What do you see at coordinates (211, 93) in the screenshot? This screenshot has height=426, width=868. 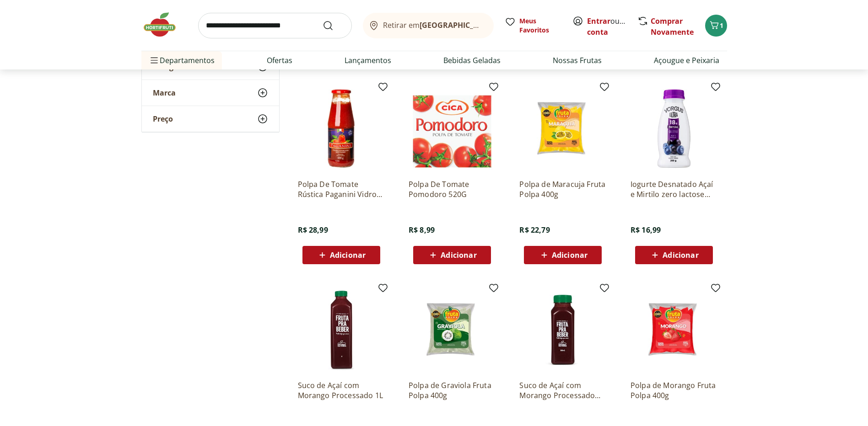 I see `button: Marca` at bounding box center [211, 93].